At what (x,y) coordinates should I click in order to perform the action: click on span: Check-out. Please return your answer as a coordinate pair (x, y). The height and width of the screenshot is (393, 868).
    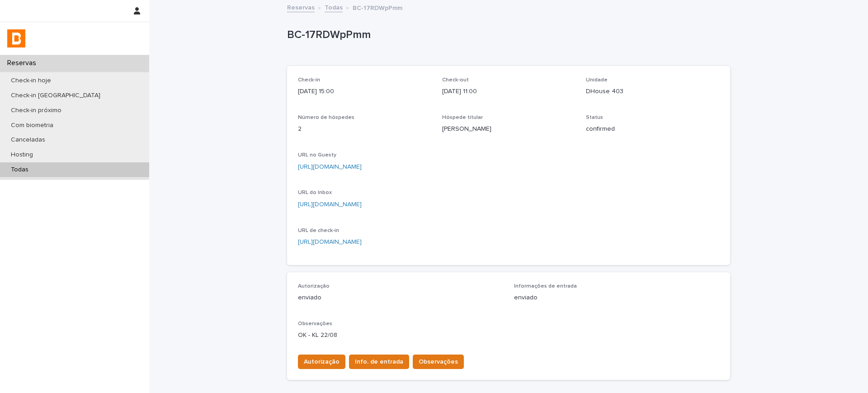
    Looking at the image, I should click on (455, 80).